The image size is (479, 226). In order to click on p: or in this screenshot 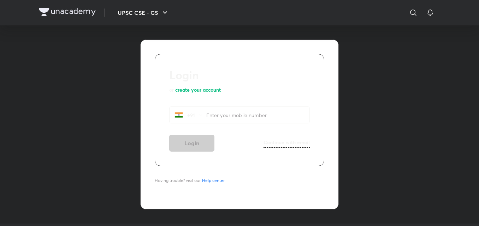, I will do `click(171, 91)`.